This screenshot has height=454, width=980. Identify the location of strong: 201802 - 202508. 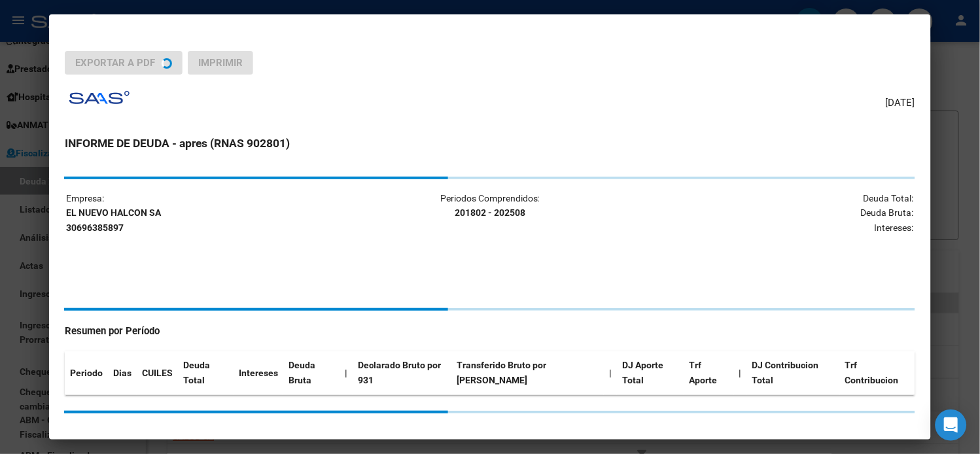
(490, 212).